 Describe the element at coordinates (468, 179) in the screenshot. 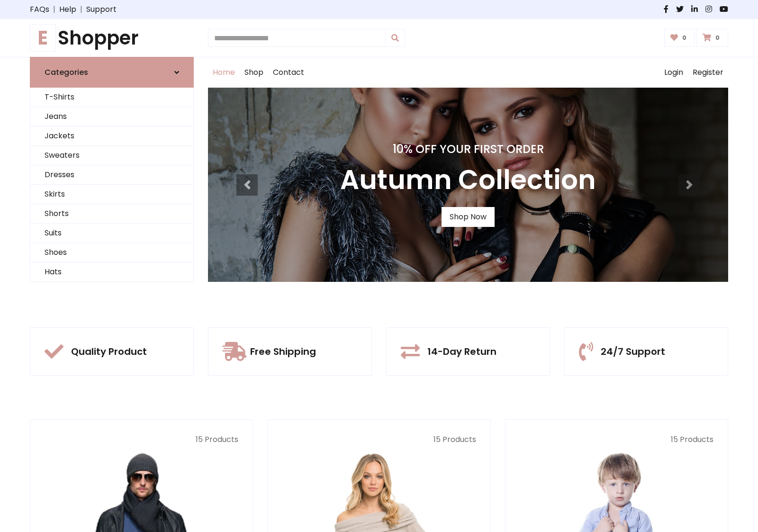

I see `h3: Autumn Collection` at that location.